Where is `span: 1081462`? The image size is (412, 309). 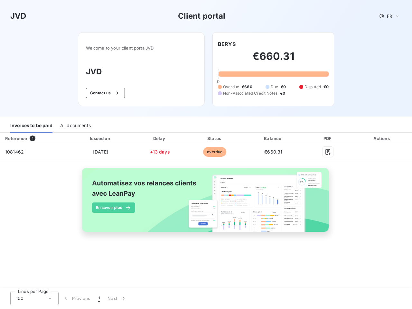
span: 1081462 is located at coordinates (14, 152).